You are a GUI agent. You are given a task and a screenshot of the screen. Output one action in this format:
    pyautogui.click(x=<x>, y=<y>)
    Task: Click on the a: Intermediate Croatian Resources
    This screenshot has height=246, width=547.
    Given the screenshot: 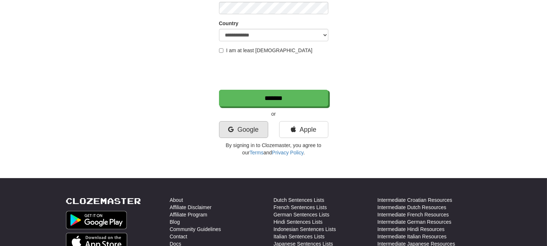 What is the action you would take?
    pyautogui.click(x=415, y=200)
    